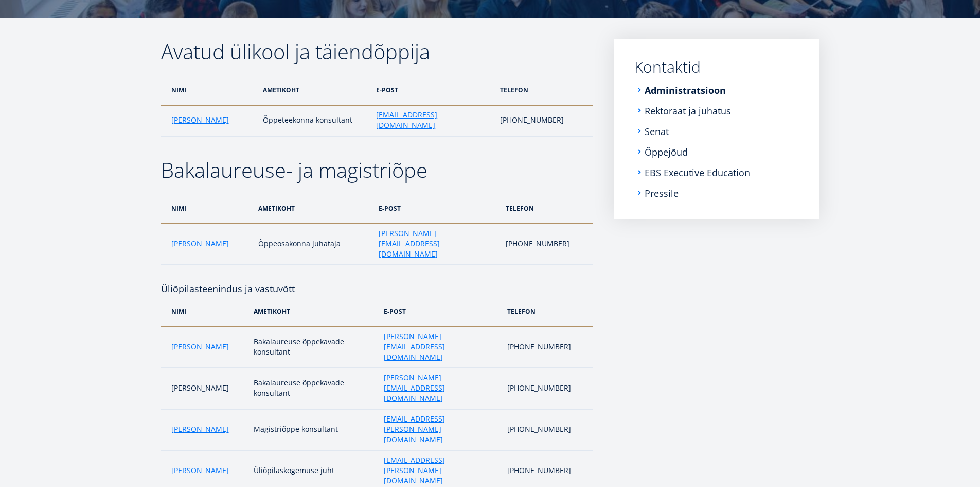  I want to click on a: EBS Executive Education, so click(697, 172).